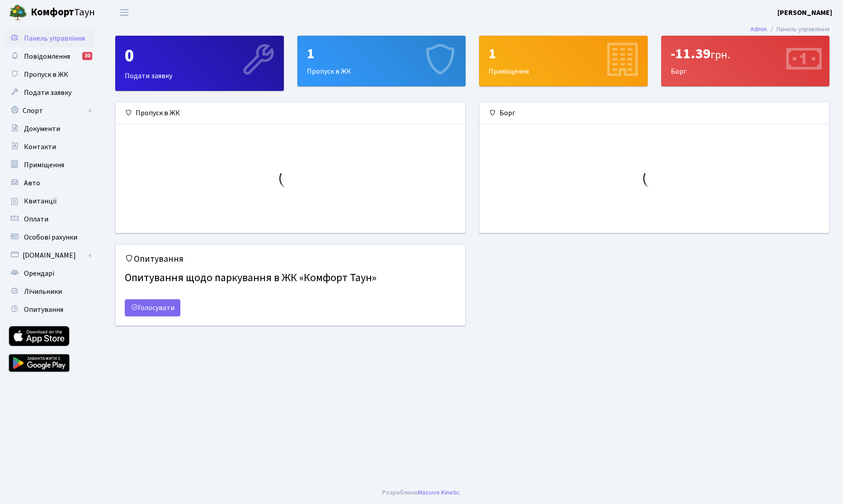  What do you see at coordinates (39, 273) in the screenshot?
I see `span: Орендарі` at bounding box center [39, 273].